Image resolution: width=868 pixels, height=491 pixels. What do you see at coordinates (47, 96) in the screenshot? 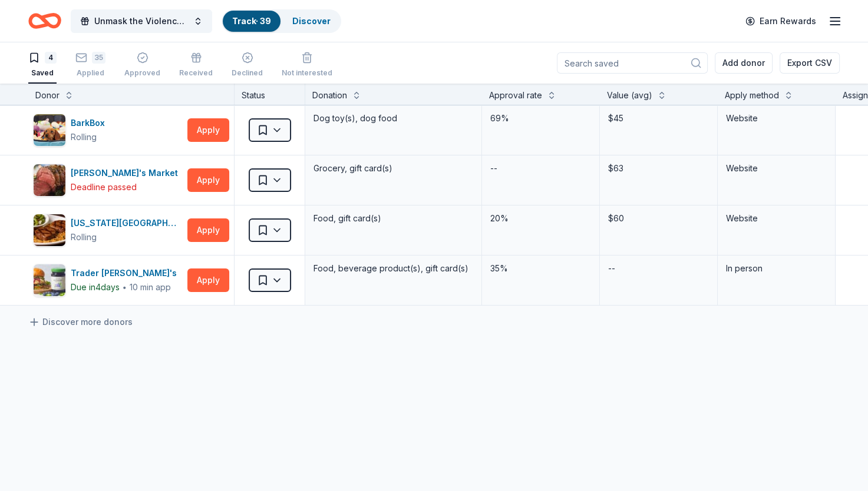
I see `div: Donor` at bounding box center [47, 96].